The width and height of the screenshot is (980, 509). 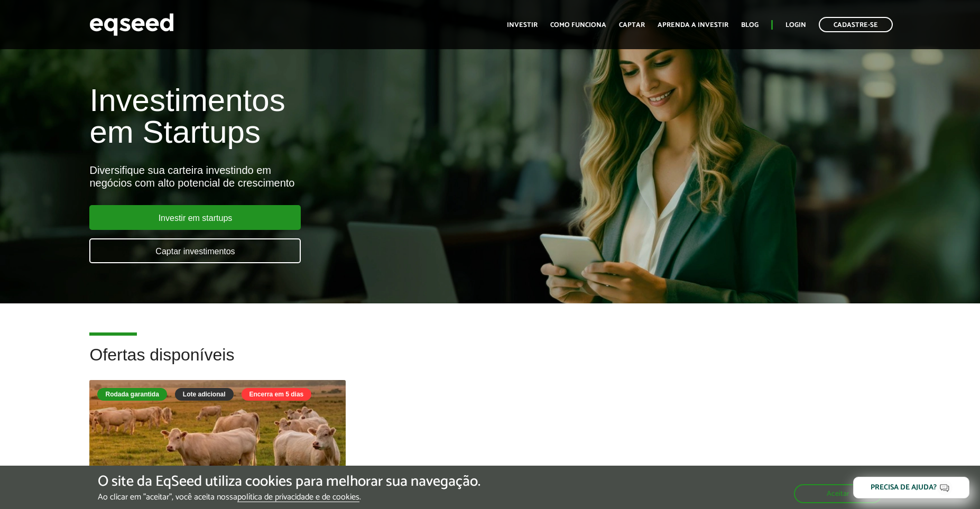 I want to click on a: política de privacidade e de cookies, so click(x=298, y=497).